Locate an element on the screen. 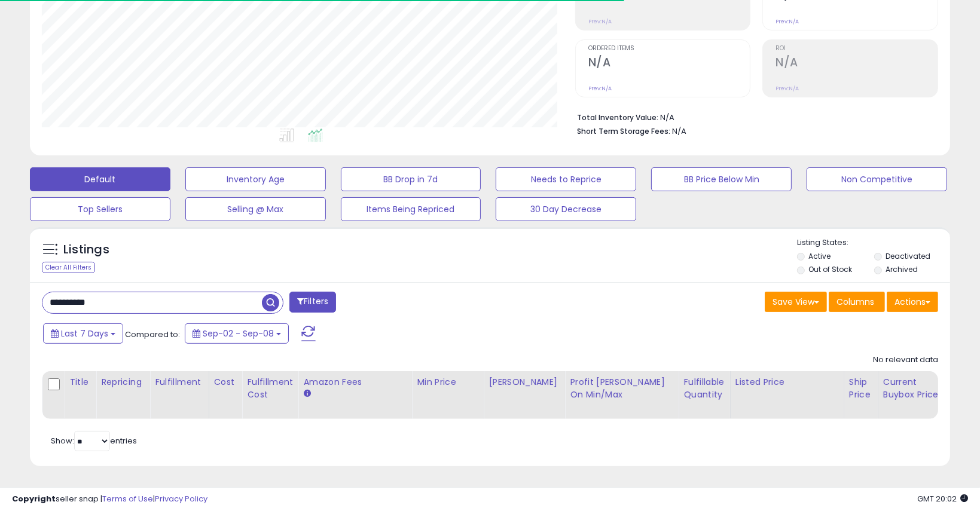 The width and height of the screenshot is (980, 511). div: Cost is located at coordinates (225, 382).